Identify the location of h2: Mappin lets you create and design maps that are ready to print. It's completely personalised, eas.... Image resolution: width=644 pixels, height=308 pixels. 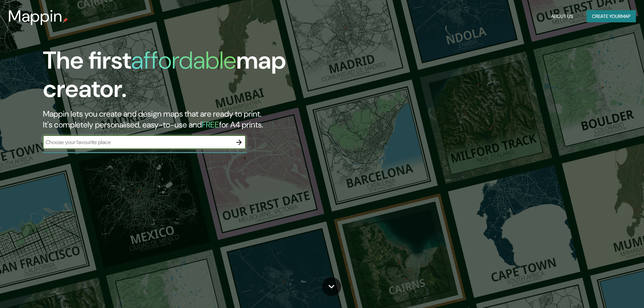
(203, 119).